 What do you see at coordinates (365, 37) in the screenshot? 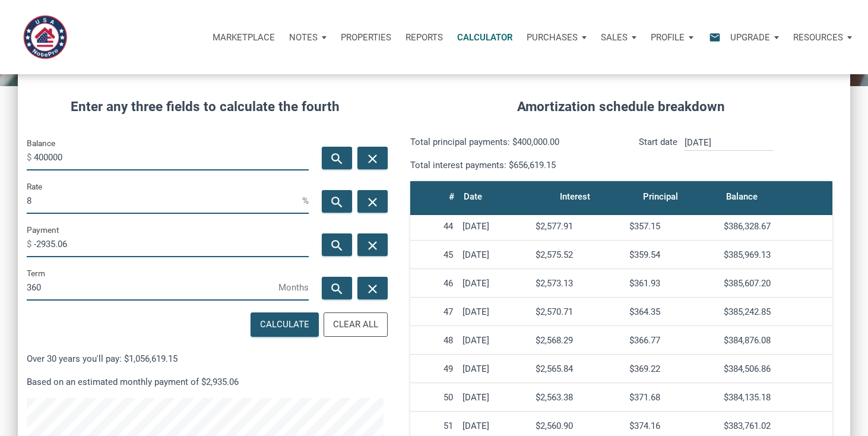
I see `a: Properties` at bounding box center [365, 37].